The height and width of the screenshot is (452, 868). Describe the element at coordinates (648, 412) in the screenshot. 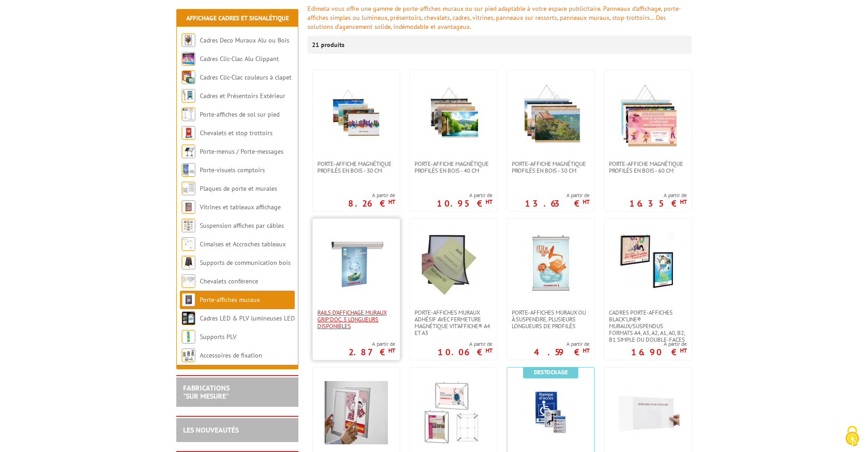

I see `img: Pochettes auto-adhésives transparentes murales` at that location.